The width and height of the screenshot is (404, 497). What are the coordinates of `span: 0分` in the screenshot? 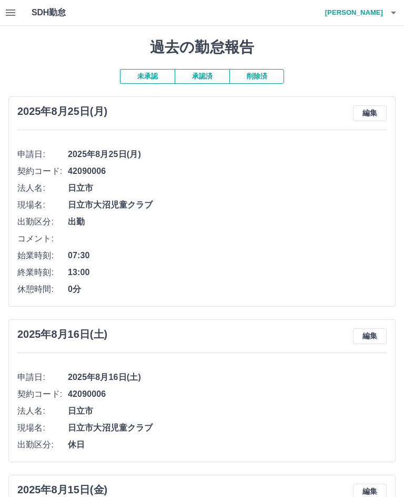 It's located at (227, 289).